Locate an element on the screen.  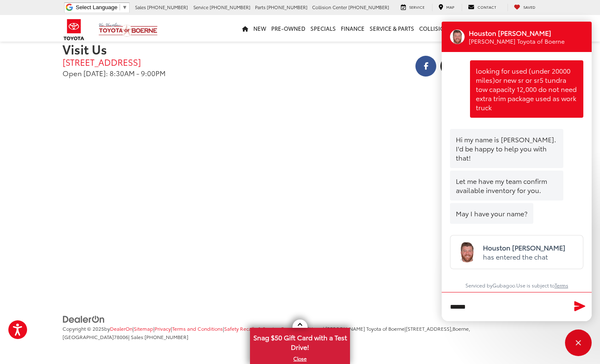
a: Home is located at coordinates (245, 28).